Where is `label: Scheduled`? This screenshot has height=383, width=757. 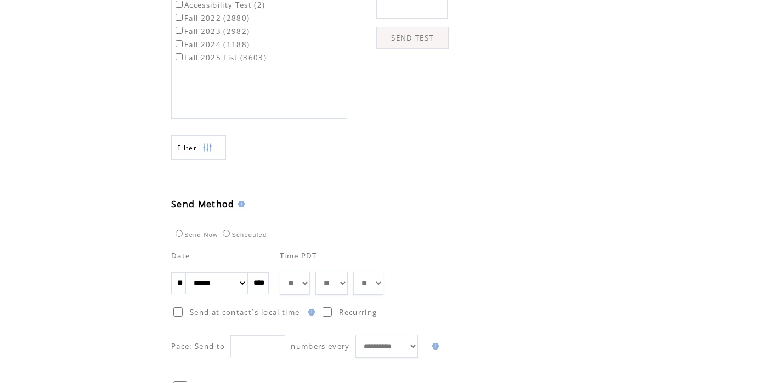
label: Scheduled is located at coordinates (243, 235).